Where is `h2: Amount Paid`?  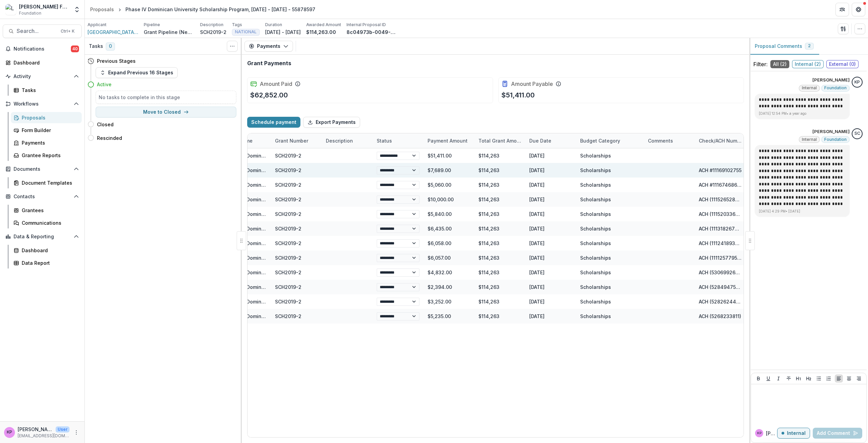
h2: Amount Paid is located at coordinates (276, 84).